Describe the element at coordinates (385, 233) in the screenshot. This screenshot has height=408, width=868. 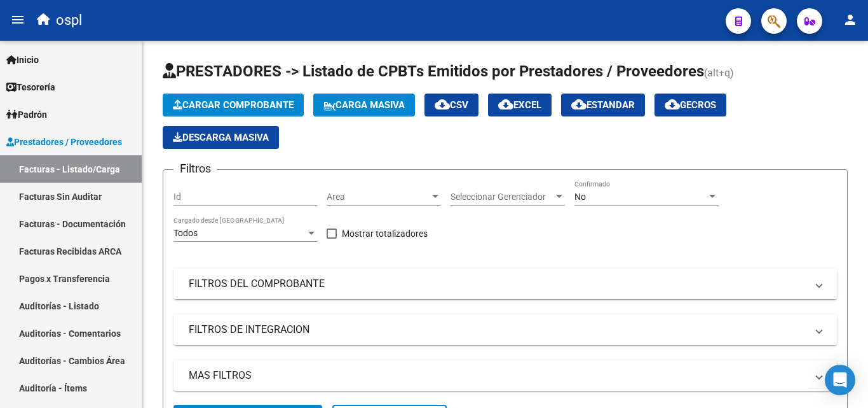
I see `span: Mostrar totalizadores` at that location.